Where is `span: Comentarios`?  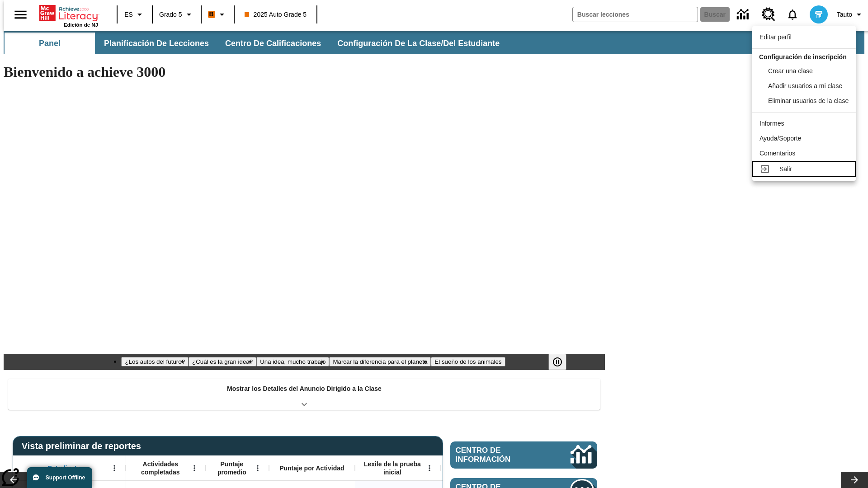
span: Comentarios is located at coordinates (777, 153).